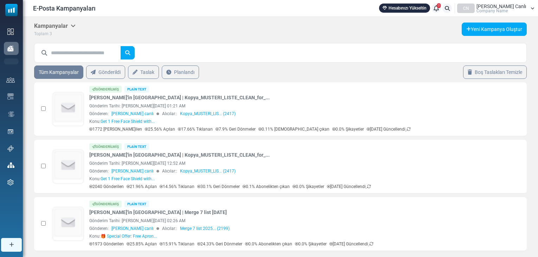  What do you see at coordinates (266, 187) in the screenshot?
I see `p: 0.1% Abonelikten çıkan` at bounding box center [266, 187].